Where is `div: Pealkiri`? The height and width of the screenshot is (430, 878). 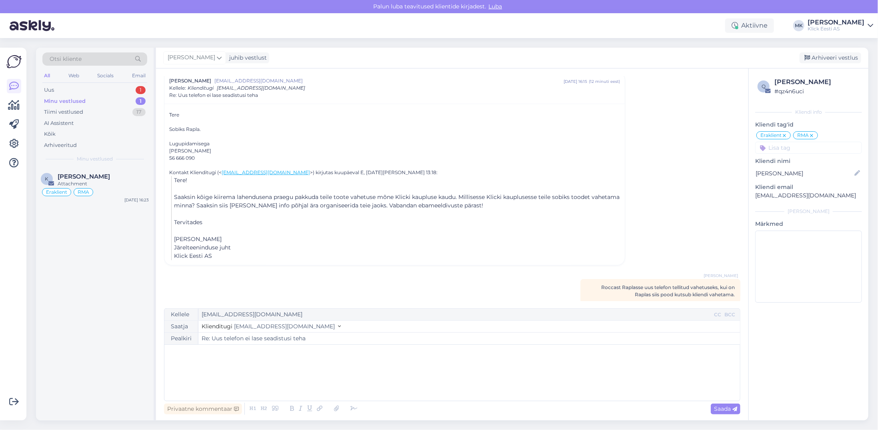 div: Pealkiri is located at coordinates (181, 338).